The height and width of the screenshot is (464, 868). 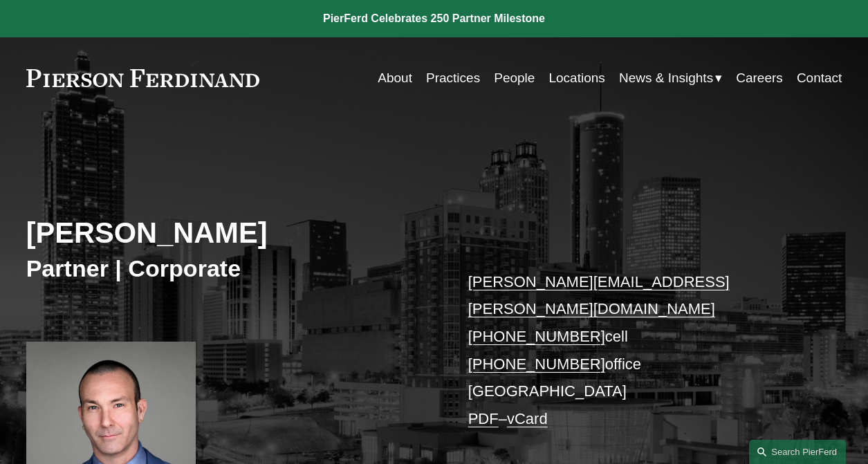 What do you see at coordinates (797, 452) in the screenshot?
I see `a: Search this site` at bounding box center [797, 452].